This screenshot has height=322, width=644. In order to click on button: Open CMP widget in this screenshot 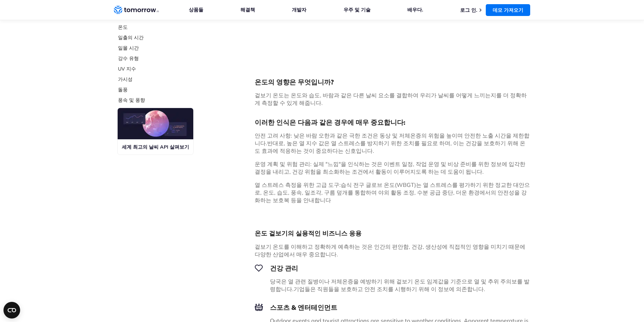, I will do `click(12, 310)`.